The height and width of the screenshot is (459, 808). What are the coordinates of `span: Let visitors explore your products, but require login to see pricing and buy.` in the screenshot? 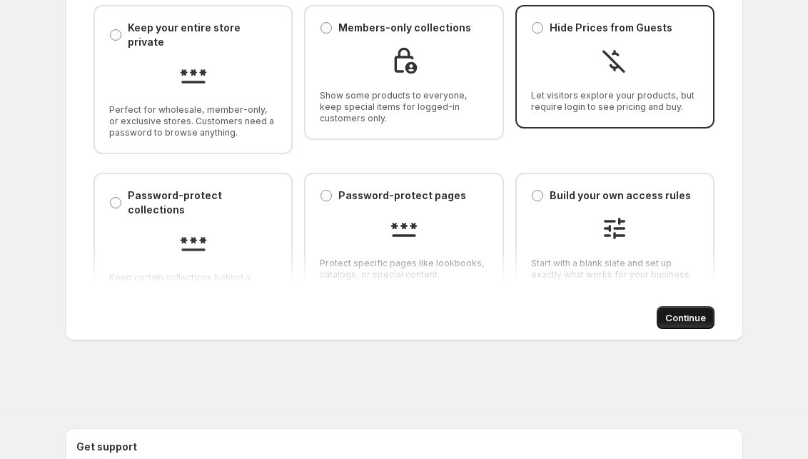 It's located at (614, 101).